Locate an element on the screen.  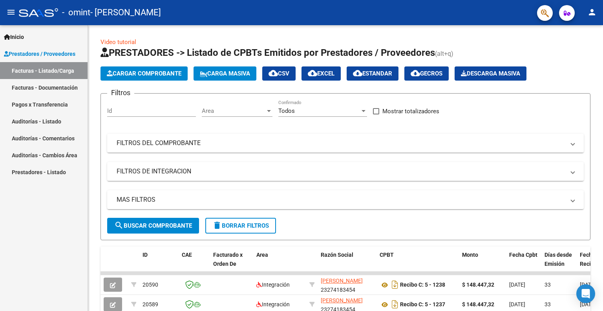
button: Borrar Filtros is located at coordinates (241, 225).